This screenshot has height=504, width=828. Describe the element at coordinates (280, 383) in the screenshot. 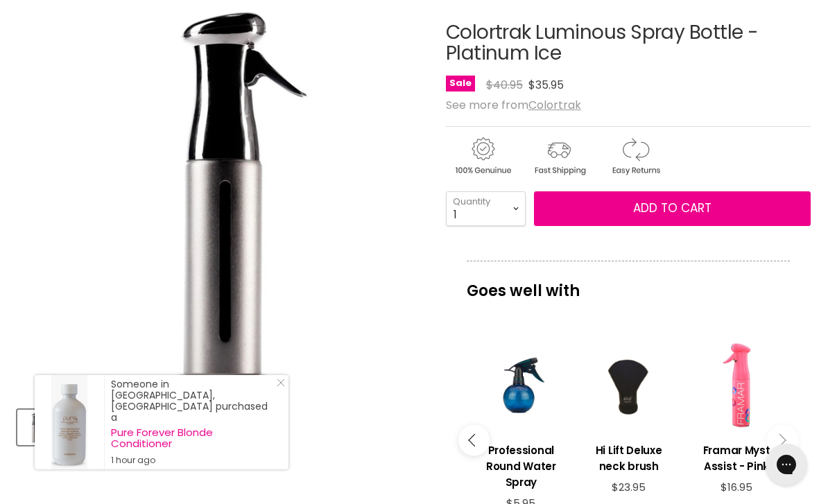

I see `svg: Close Icon` at that location.